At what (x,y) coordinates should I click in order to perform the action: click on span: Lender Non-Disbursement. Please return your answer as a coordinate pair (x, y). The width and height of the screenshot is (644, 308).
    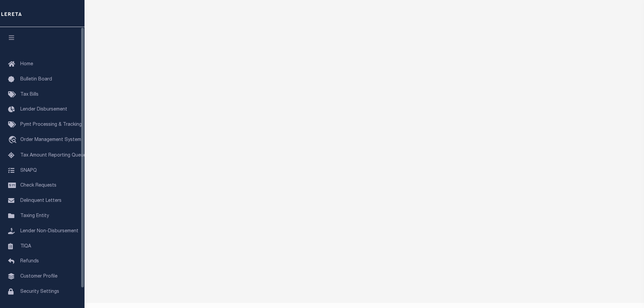
    Looking at the image, I should click on (49, 231).